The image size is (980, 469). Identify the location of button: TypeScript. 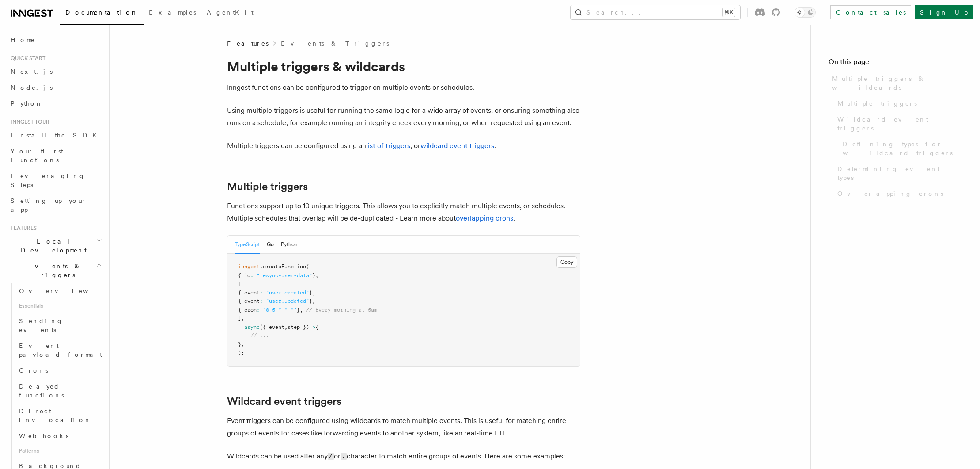
(247, 244).